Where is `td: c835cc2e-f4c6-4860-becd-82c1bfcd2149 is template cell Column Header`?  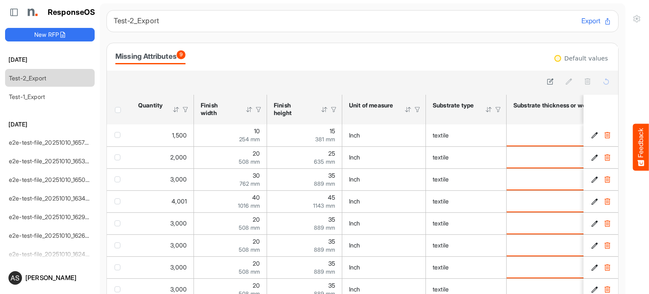
td: c835cc2e-f4c6-4860-becd-82c1bfcd2149 is template cell Column Header is located at coordinates (602, 267).